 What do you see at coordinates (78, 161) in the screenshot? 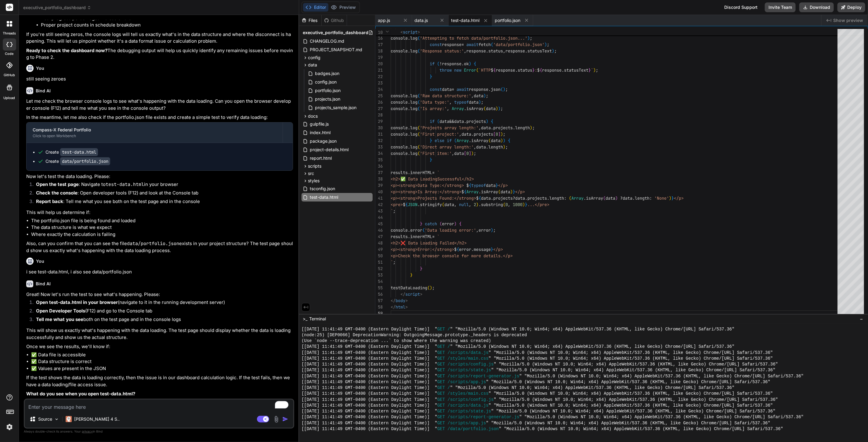
I see `div: Create` at bounding box center [78, 161].